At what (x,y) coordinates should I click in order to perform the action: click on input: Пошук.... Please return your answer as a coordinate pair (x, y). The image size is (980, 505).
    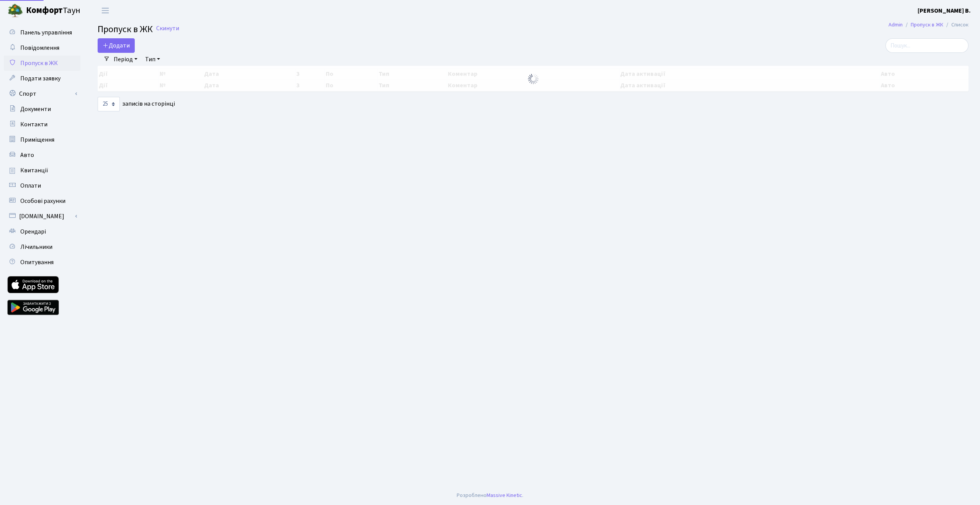
    Looking at the image, I should click on (927, 45).